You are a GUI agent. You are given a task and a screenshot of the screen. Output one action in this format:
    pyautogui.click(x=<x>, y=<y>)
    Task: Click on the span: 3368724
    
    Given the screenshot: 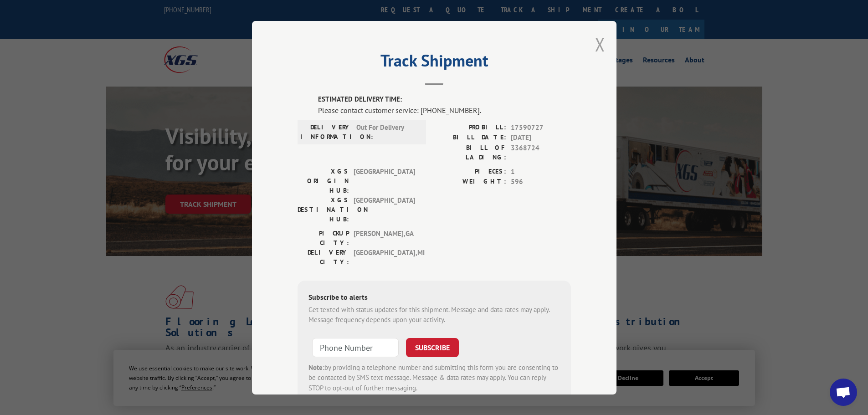 What is the action you would take?
    pyautogui.click(x=540, y=152)
    